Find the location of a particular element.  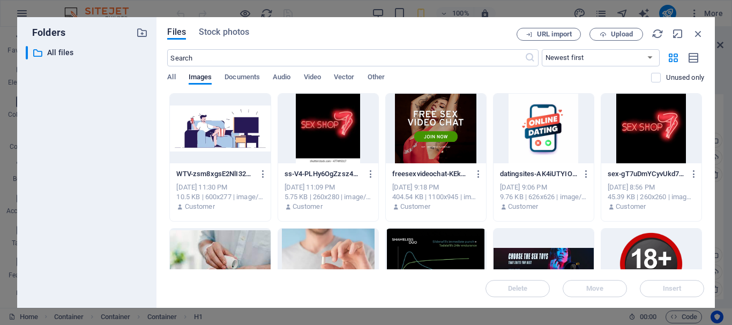

i: Reload is located at coordinates (657, 34).